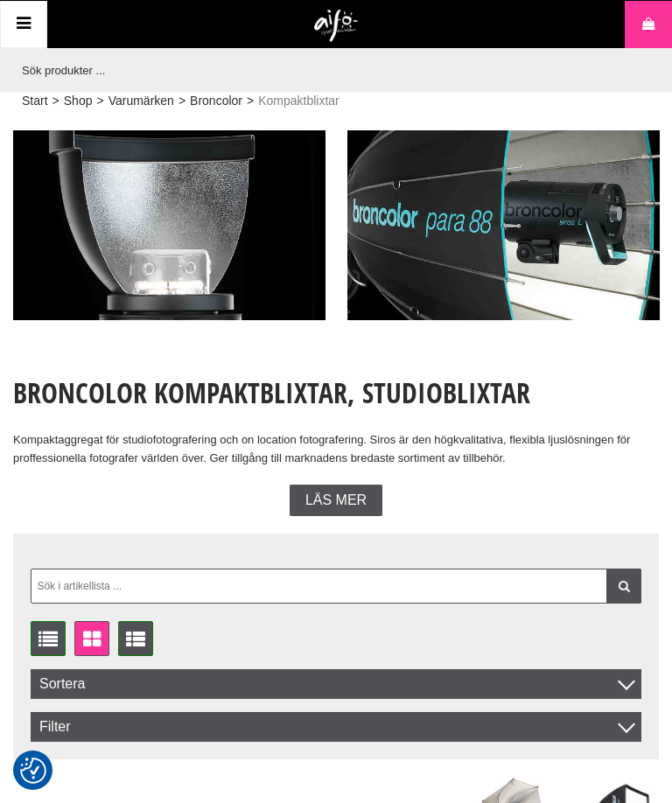 This screenshot has height=803, width=672. Describe the element at coordinates (336, 393) in the screenshot. I see `h1: broncolor Kompaktblixtar, Studioblixtar` at that location.